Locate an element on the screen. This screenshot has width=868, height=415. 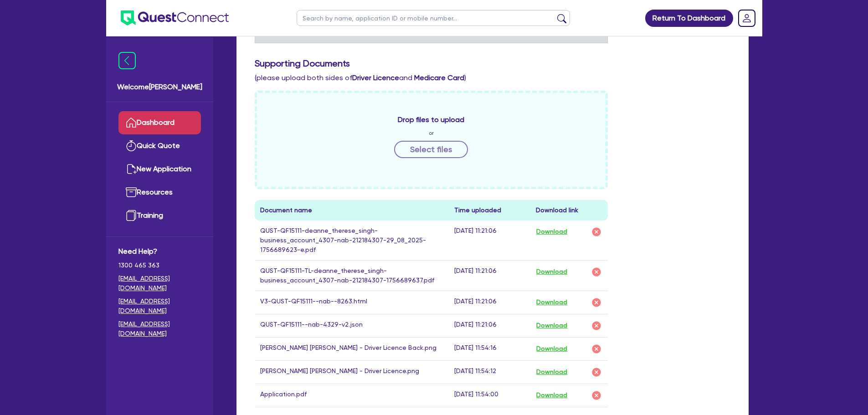
b: Medicare Card is located at coordinates (439, 77).